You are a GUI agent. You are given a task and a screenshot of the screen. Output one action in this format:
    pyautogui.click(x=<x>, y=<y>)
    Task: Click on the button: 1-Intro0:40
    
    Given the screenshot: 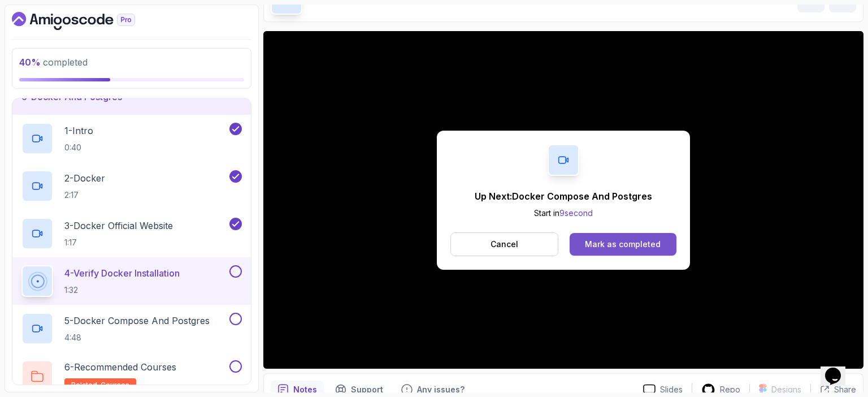 What is the action you would take?
    pyautogui.click(x=132, y=138)
    